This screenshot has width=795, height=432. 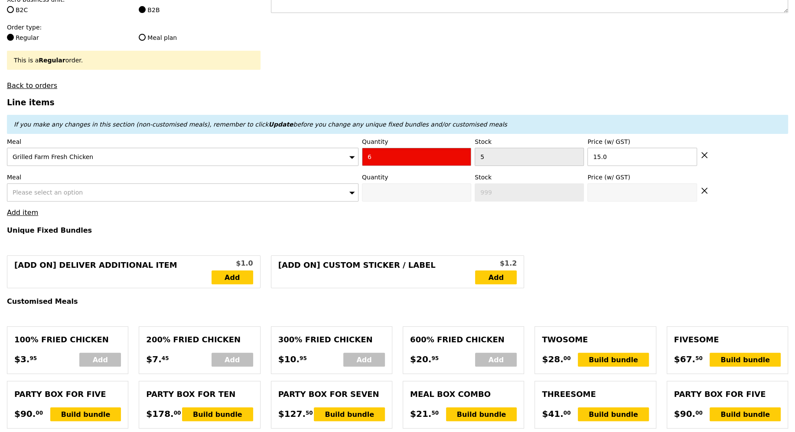 I want to click on h4: Unique Fixed Bundles, so click(x=397, y=230).